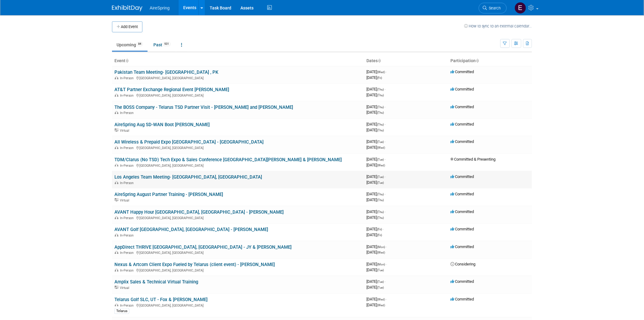 Image resolution: width=644 pixels, height=320 pixels. What do you see at coordinates (238, 61) in the screenshot?
I see `th: Event` at bounding box center [238, 61].